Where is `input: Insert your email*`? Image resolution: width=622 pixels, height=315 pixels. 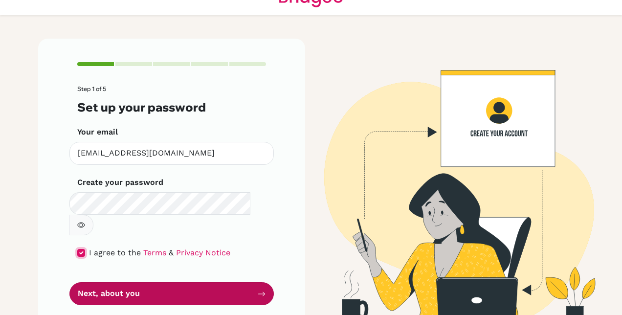 input: Insert your email* is located at coordinates (172, 153).